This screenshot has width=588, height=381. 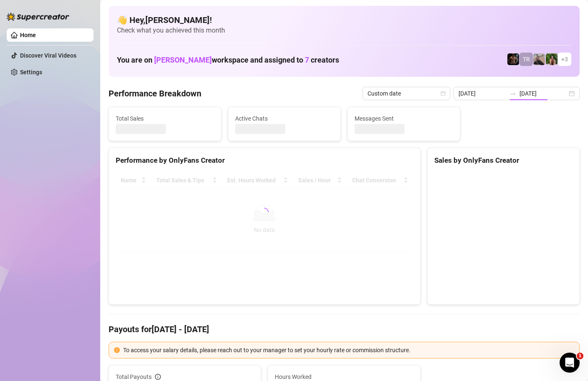 I want to click on img: Trent, so click(x=513, y=60).